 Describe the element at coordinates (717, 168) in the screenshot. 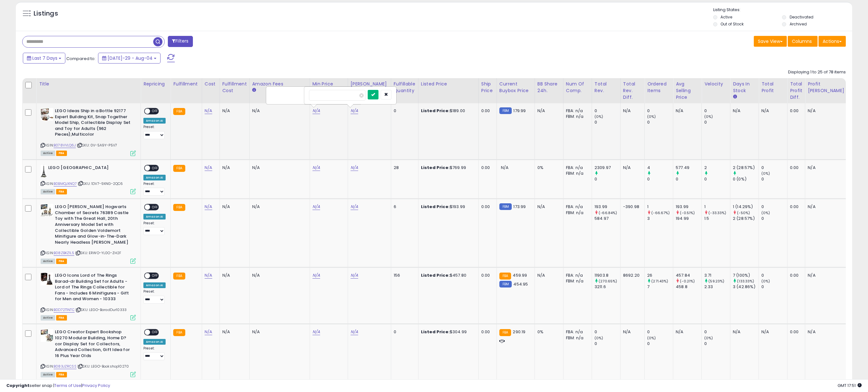

I see `div: 2` at that location.